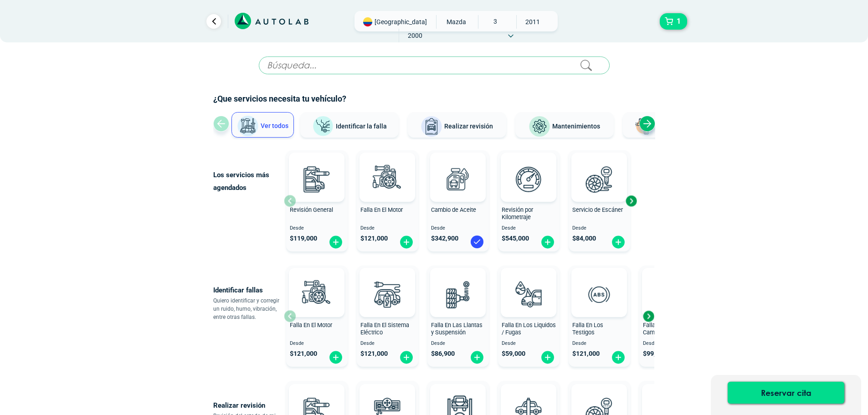 The width and height of the screenshot is (868, 415). Describe the element at coordinates (457, 329) in the screenshot. I see `span: Falla En Las Llantas y Suspensión` at that location.